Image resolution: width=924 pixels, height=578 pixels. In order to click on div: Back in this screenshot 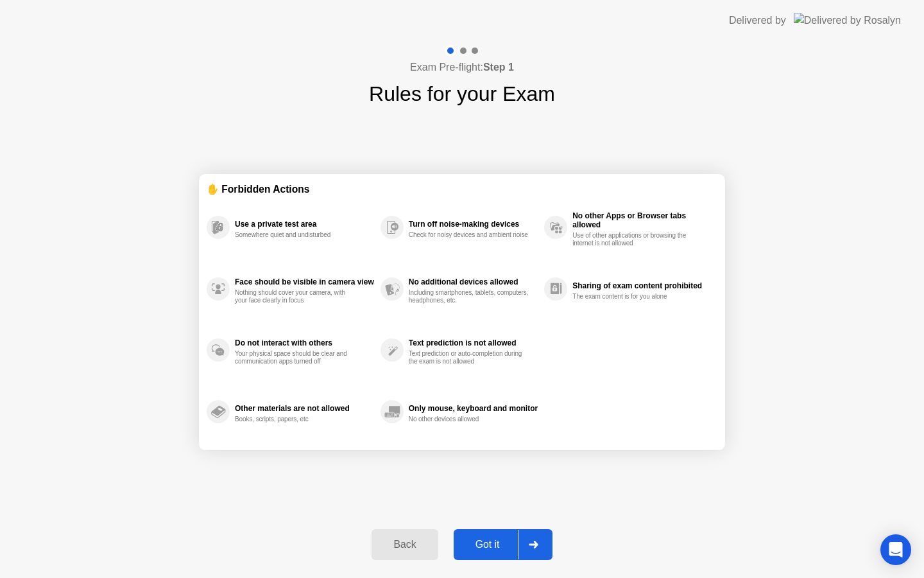, I will do `click(404, 545)`.